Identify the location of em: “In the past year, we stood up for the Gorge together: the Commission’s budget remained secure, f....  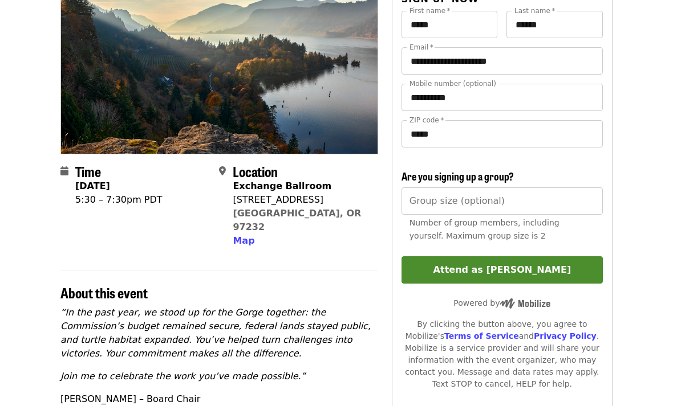
(215, 333).